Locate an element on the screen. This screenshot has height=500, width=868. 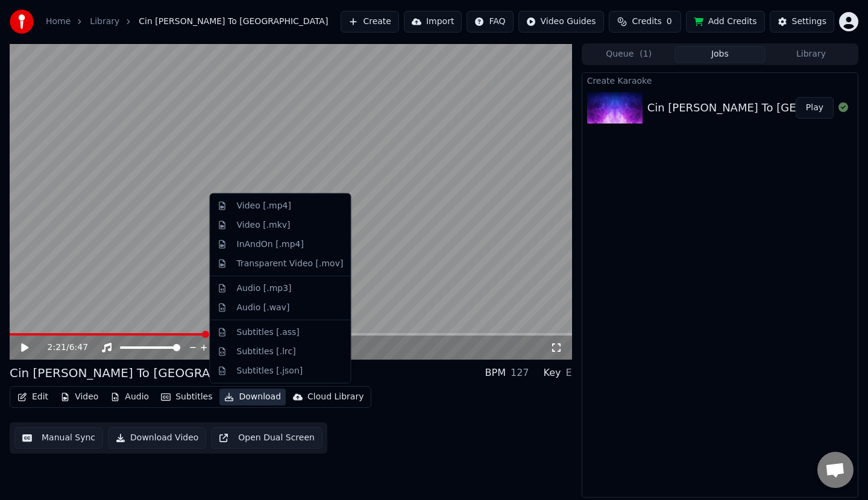
div: InAndOn [.mp4] is located at coordinates (270, 244).